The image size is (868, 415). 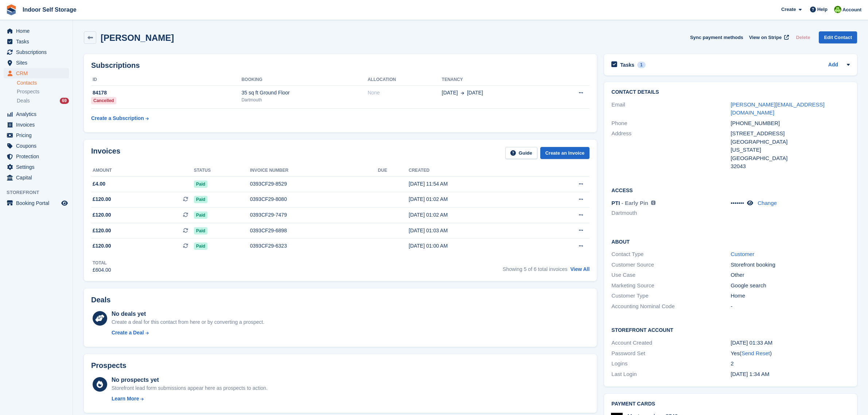 I want to click on th: Booking, so click(x=304, y=80).